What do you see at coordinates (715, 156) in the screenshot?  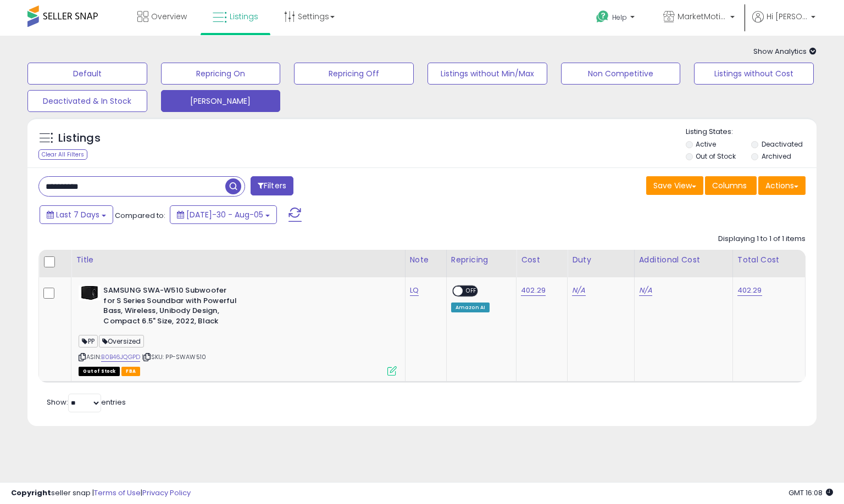 I see `label: Out of Stock` at bounding box center [715, 156].